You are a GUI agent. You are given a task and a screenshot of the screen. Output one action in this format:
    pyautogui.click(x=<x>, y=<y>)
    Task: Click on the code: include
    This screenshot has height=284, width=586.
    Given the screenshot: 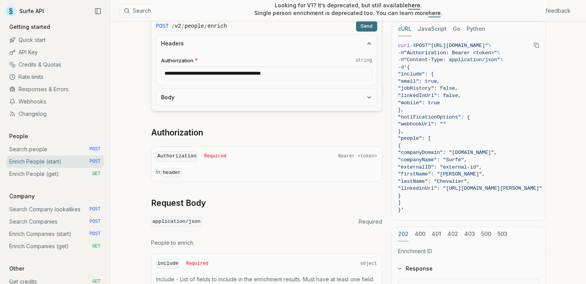 What is the action you would take?
    pyautogui.click(x=168, y=264)
    